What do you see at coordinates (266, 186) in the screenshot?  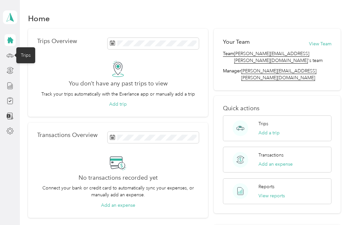 I see `p: Reports` at bounding box center [266, 186].